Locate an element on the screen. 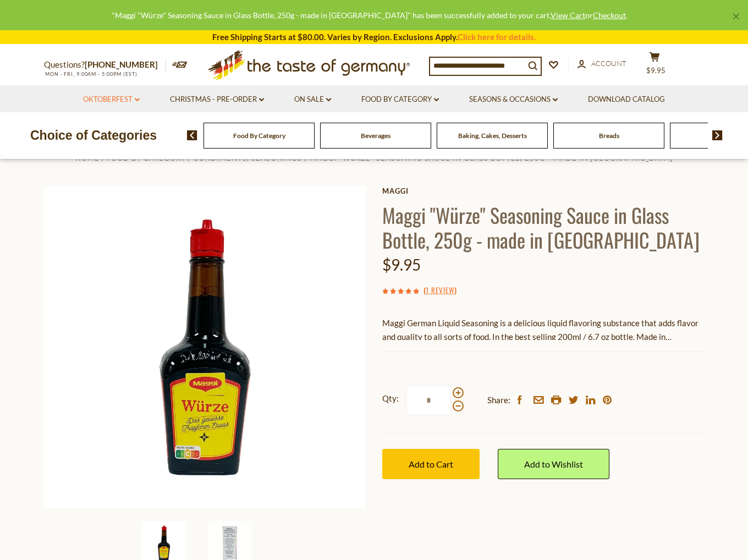 This screenshot has height=560, width=748. img: Maggi Liquid Seasoning in Glass Bottle is located at coordinates (205, 347).